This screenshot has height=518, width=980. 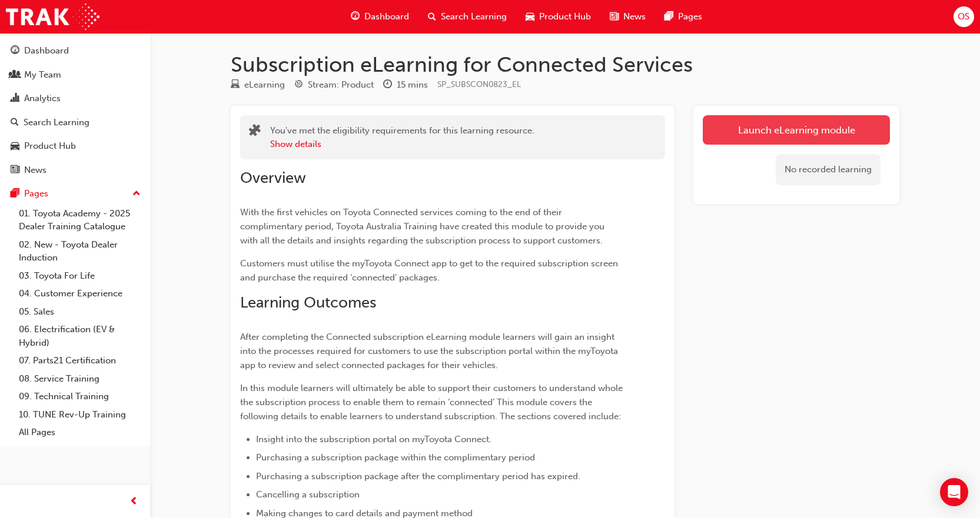 I want to click on span: Learning Outcomes, so click(x=308, y=303).